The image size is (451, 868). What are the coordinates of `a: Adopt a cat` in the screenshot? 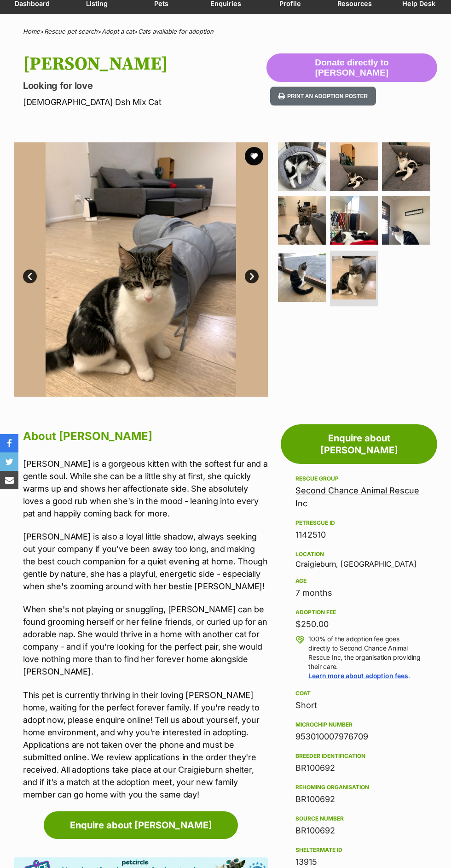 It's located at (118, 31).